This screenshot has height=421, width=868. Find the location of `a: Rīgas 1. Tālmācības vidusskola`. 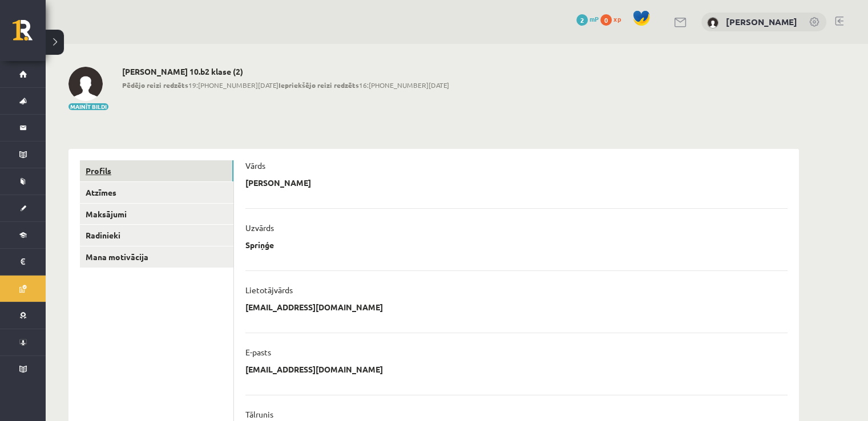

a: Rīgas 1. Tālmācības vidusskola is located at coordinates (29, 35).